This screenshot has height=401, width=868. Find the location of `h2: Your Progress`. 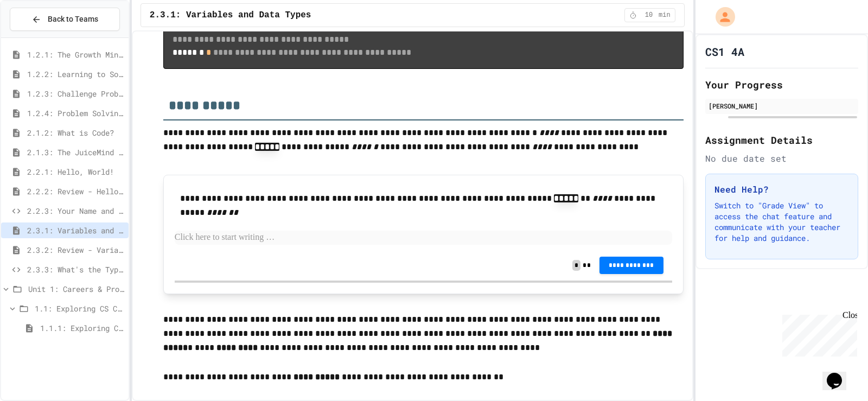

h2: Your Progress is located at coordinates (782, 84).